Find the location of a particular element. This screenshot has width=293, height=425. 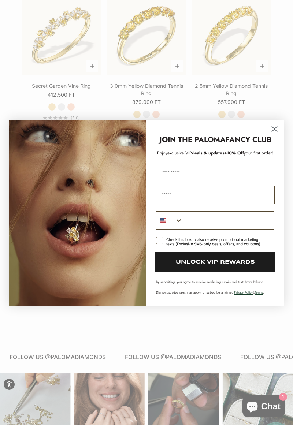

input: Email is located at coordinates (215, 195).